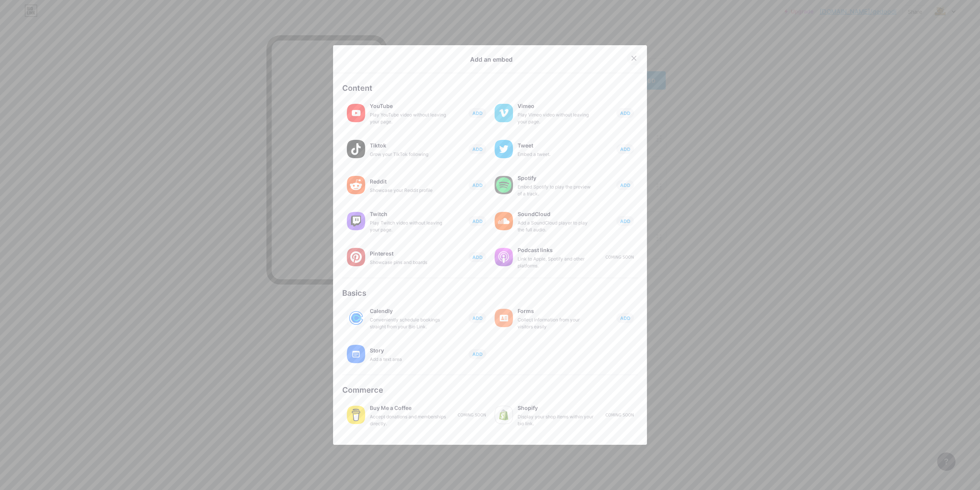 The width and height of the screenshot is (980, 490). What do you see at coordinates (556, 118) in the screenshot?
I see `div: Play Vimeo video without leaving your page.` at bounding box center [556, 118].